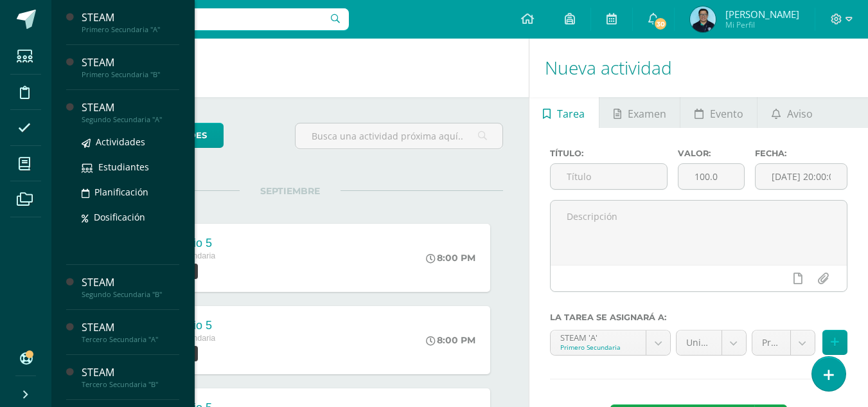 Image resolution: width=868 pixels, height=407 pixels. Describe the element at coordinates (792, 112) in the screenshot. I see `a: Aviso` at that location.